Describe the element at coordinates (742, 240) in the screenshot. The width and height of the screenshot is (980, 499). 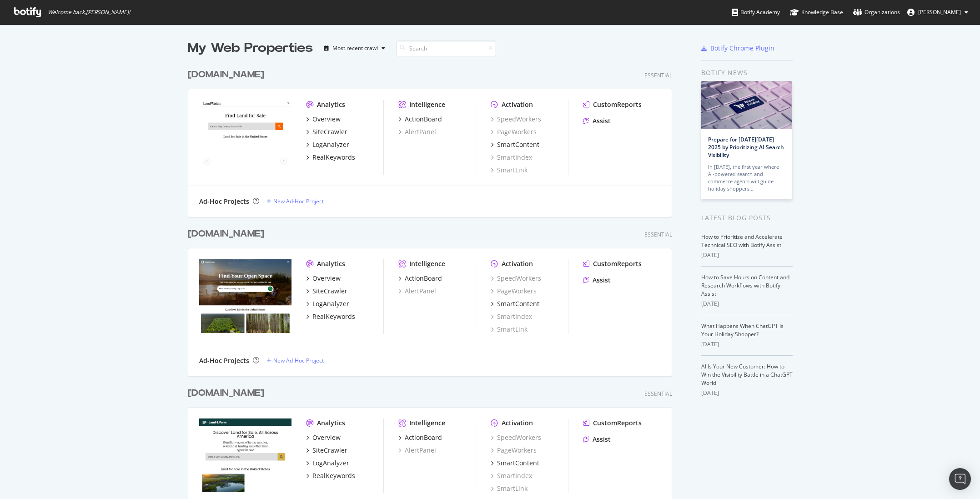
I see `a: How to Prioritize and Accelerate Technical SEO with Botify Assist` at that location.